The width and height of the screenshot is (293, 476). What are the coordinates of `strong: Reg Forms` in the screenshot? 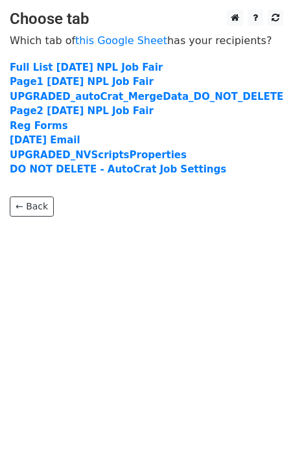 It's located at (39, 126).